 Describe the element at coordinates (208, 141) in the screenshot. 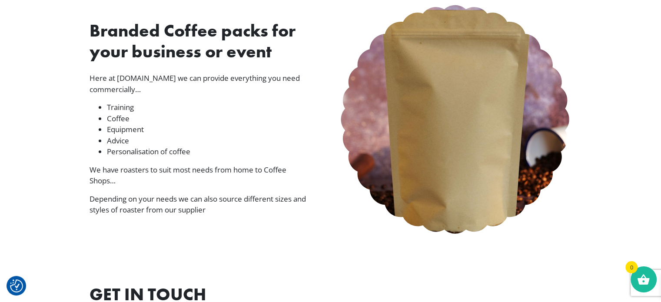

I see `li: Advice` at that location.